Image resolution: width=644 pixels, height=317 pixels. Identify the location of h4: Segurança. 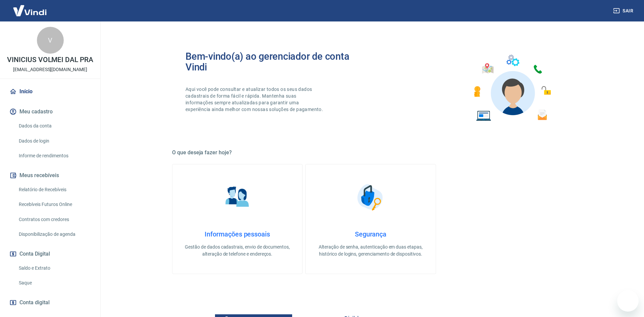
(371, 234).